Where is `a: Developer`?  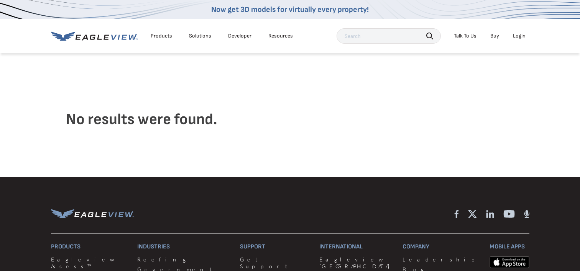
a: Developer is located at coordinates (240, 36).